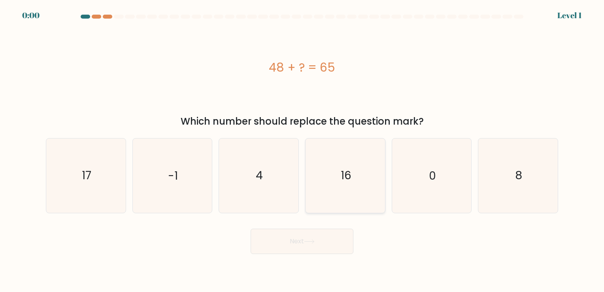 This screenshot has height=292, width=604. I want to click on div: Which number should replace the question mark?, so click(302, 121).